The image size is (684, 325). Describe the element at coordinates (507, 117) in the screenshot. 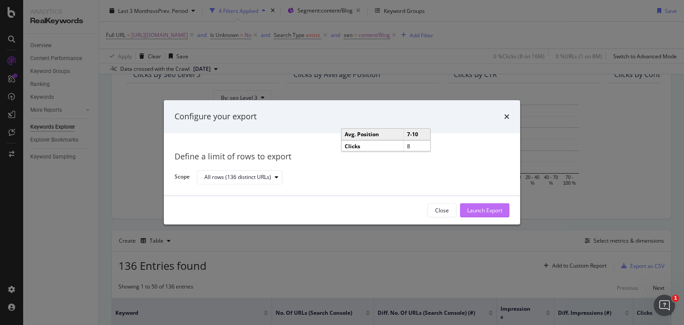

I see `div: times` at that location.